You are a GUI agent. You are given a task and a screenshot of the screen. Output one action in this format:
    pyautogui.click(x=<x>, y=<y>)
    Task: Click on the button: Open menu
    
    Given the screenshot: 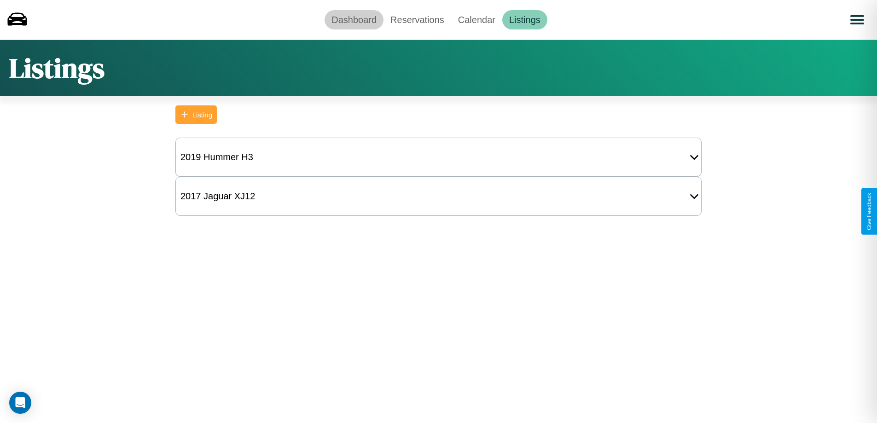 What is the action you would take?
    pyautogui.click(x=857, y=20)
    